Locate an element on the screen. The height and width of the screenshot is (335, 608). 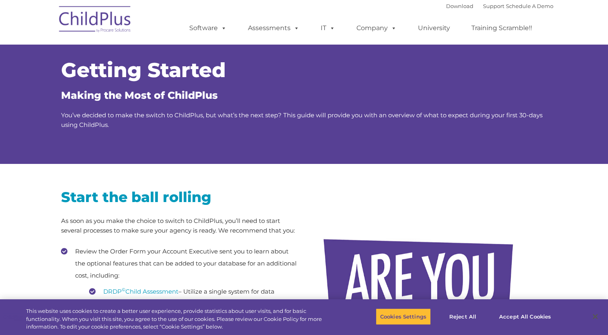
div: This website uses cookies to create a better user experience, provide statistics about user visit... is located at coordinates (180, 319).